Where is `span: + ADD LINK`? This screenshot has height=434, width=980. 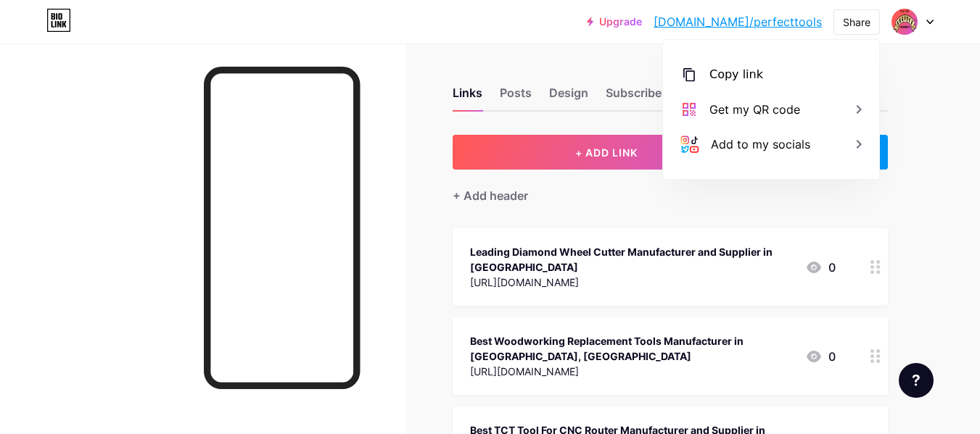
span: + ADD LINK is located at coordinates (606, 152).